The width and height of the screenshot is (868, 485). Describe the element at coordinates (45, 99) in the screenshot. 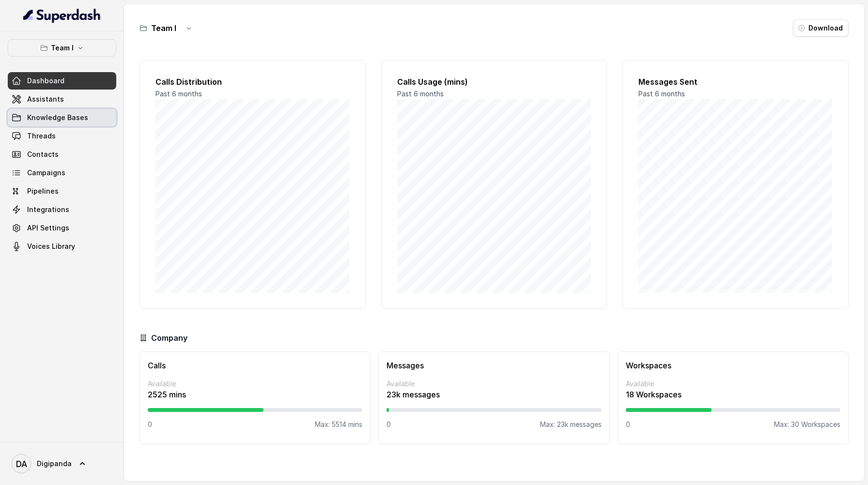

I see `span: Assistants` at that location.